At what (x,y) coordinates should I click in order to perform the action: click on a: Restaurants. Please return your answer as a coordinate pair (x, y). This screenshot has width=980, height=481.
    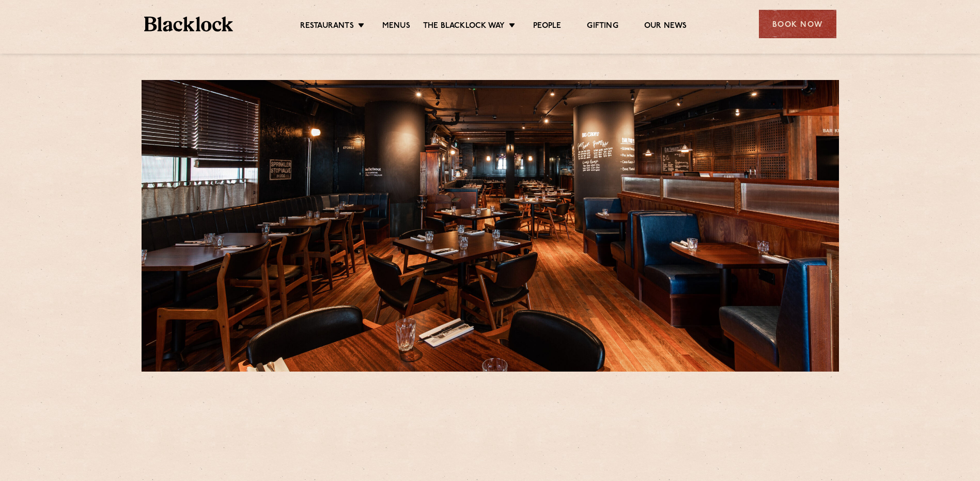
    Looking at the image, I should click on (327, 27).